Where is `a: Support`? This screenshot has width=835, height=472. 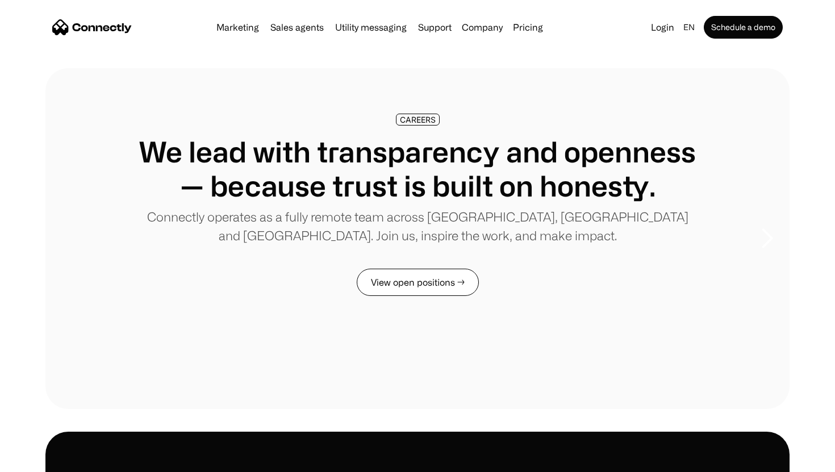
a: Support is located at coordinates (435, 27).